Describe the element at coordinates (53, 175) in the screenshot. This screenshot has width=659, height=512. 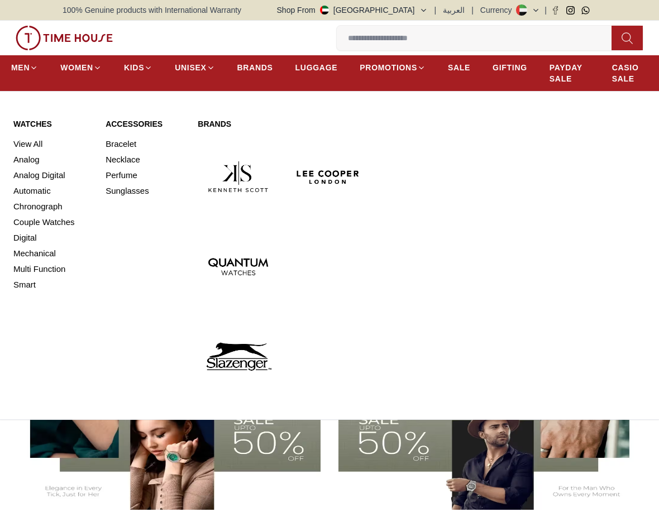
I see `a: Analog Digital` at that location.